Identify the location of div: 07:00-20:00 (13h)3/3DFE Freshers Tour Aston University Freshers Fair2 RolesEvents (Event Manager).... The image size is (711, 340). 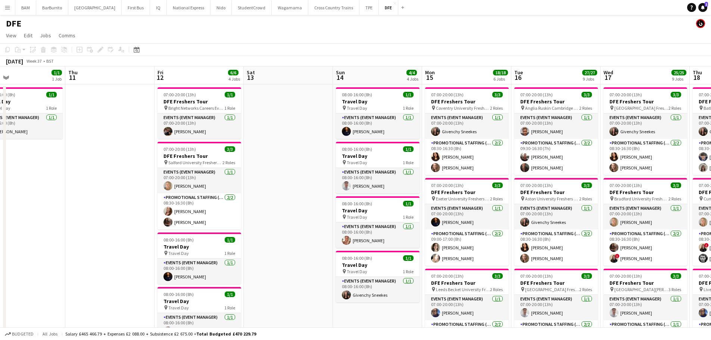
(556, 222).